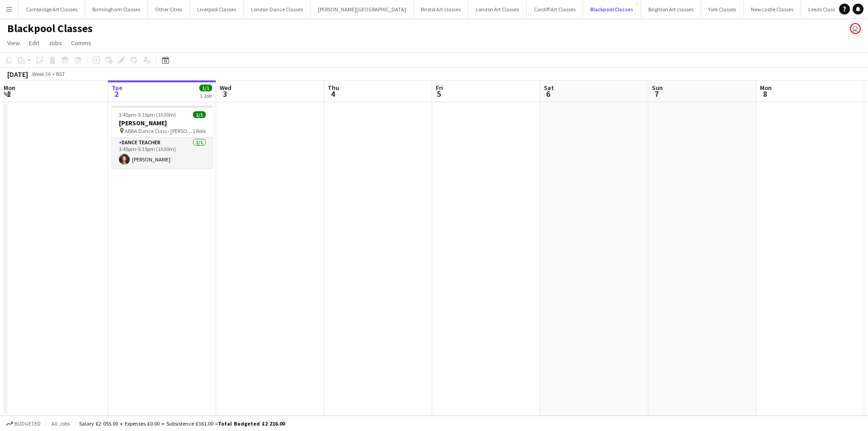 The width and height of the screenshot is (868, 431). What do you see at coordinates (34, 43) in the screenshot?
I see `a: Edit` at bounding box center [34, 43].